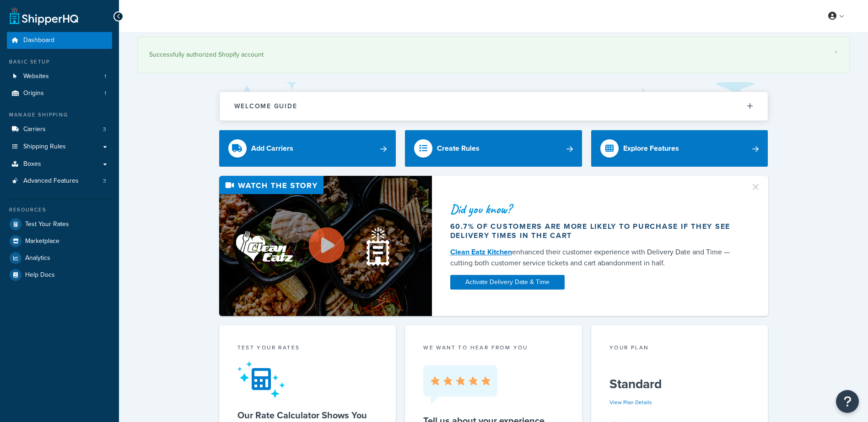  What do you see at coordinates (59, 275) in the screenshot?
I see `li: Help Docs` at bounding box center [59, 275].